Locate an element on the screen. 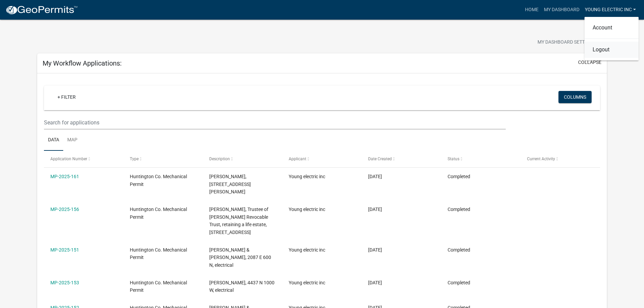 The image size is (644, 308). span: Joshua W Shearer, 4437 N 1000 W, electrical is located at coordinates (242, 286).